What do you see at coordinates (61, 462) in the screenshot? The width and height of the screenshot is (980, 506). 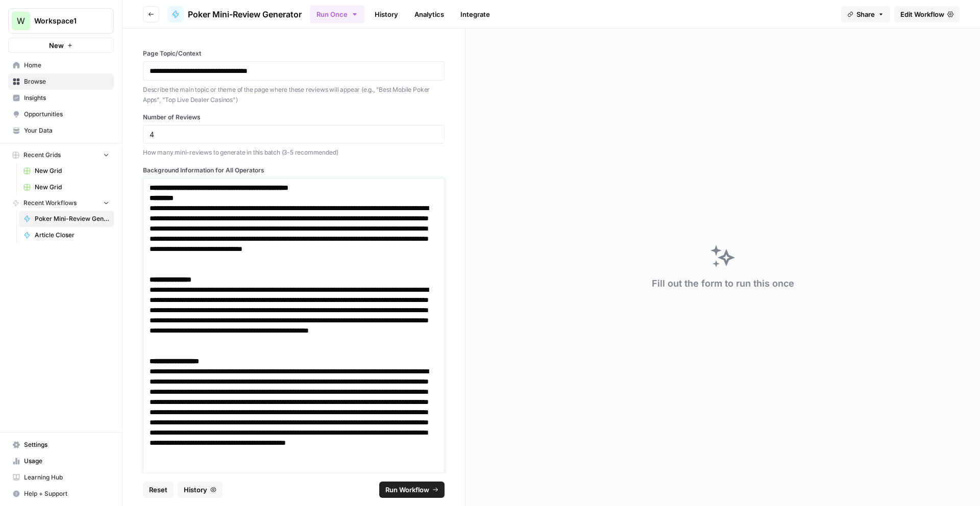 I see `a: Usage` at bounding box center [61, 462].